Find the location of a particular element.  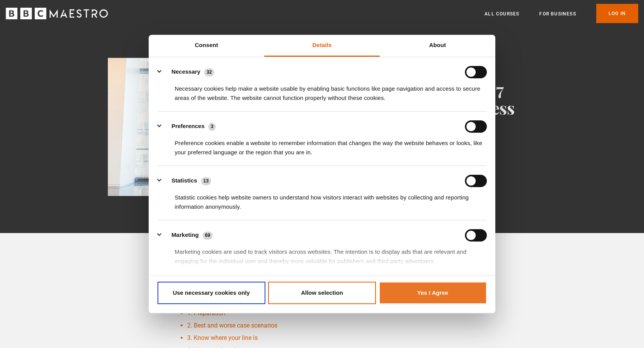

a: Log In is located at coordinates (618, 14).